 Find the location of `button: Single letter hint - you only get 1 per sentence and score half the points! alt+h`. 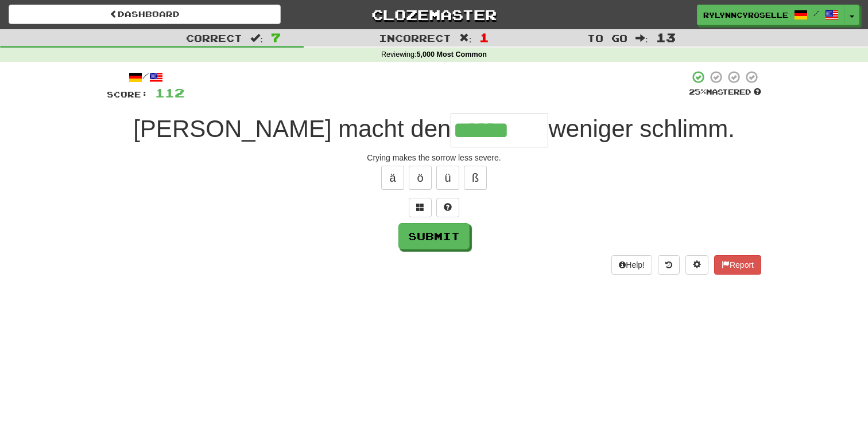

button: Single letter hint - you only get 1 per sentence and score half the points! alt+h is located at coordinates (448, 207).